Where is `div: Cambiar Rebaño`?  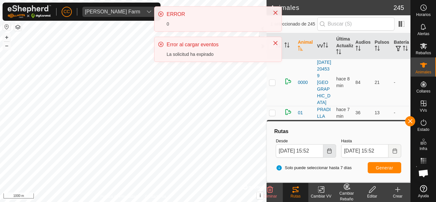 div: Cambiar Rebaño is located at coordinates (346, 196).